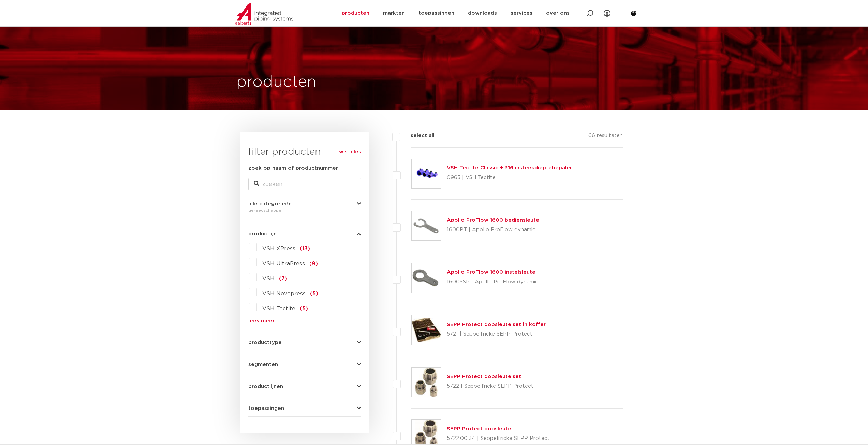 This screenshot has width=868, height=445. Describe the element at coordinates (350, 152) in the screenshot. I see `a: wis alles` at that location.